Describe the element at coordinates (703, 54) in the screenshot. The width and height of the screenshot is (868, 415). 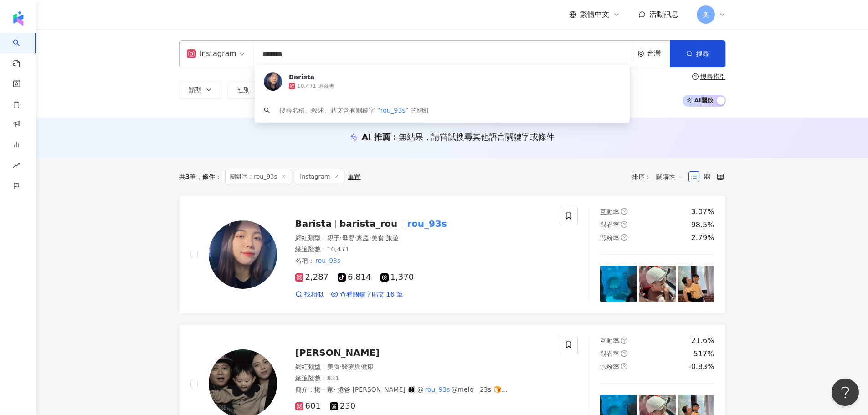
I see `span: 搜尋` at that location.